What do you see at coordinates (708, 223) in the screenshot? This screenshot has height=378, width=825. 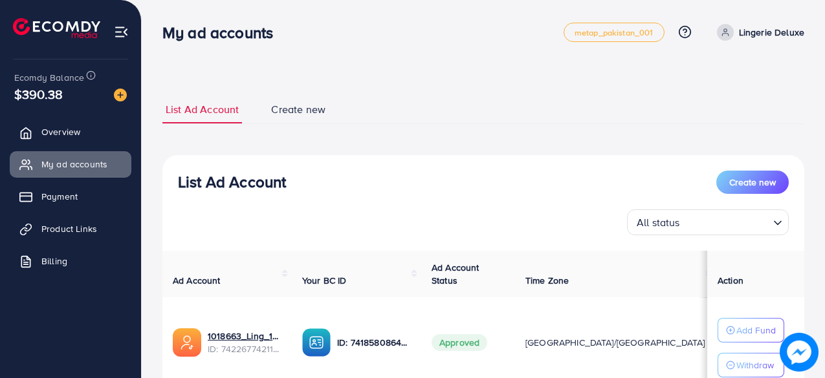 I see `div: Search for option` at bounding box center [708, 223].